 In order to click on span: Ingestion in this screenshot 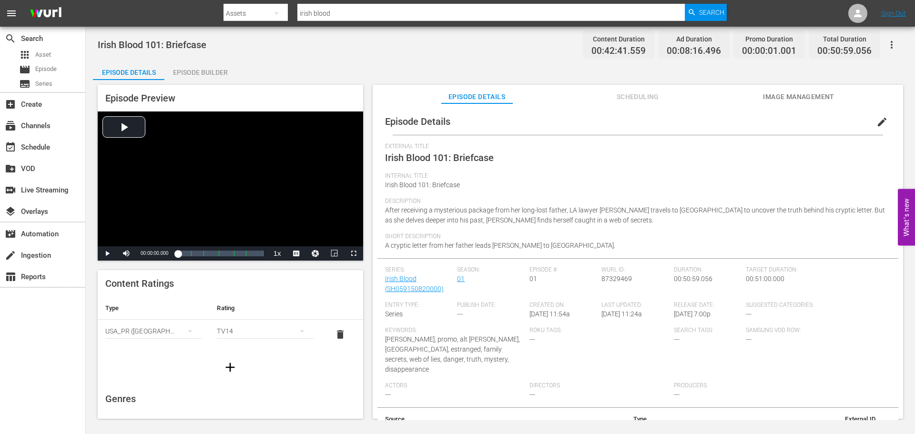, I will do `click(10, 255)`.